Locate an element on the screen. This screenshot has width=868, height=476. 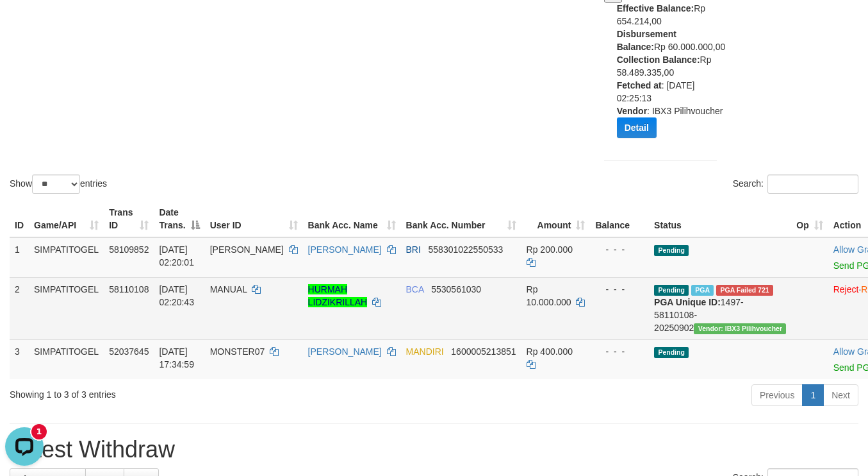
b: Disbursement Balance: is located at coordinates (647, 40).